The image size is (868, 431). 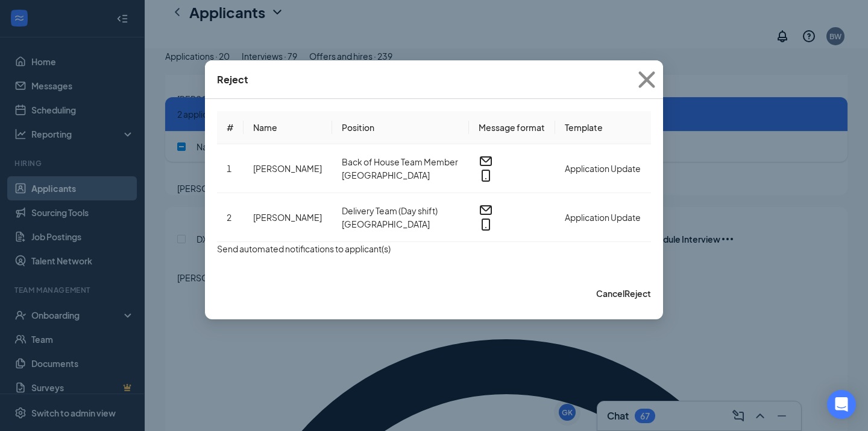 What do you see at coordinates (647, 80) in the screenshot?
I see `svg: Cross` at bounding box center [647, 80].